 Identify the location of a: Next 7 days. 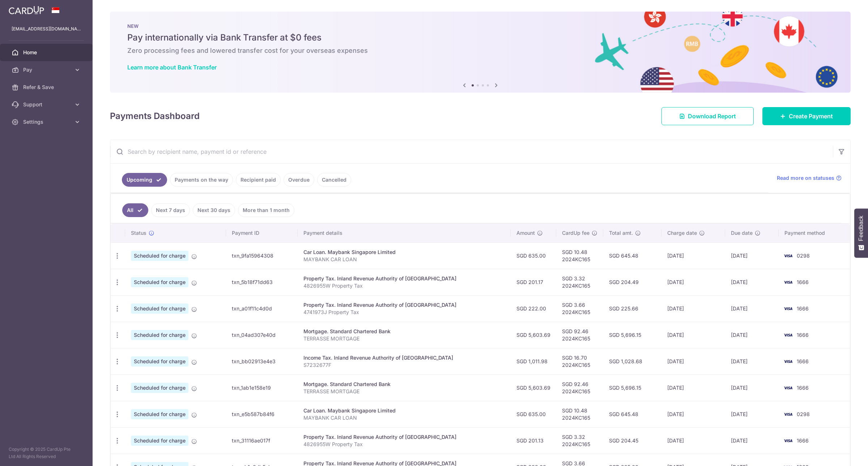
(170, 211).